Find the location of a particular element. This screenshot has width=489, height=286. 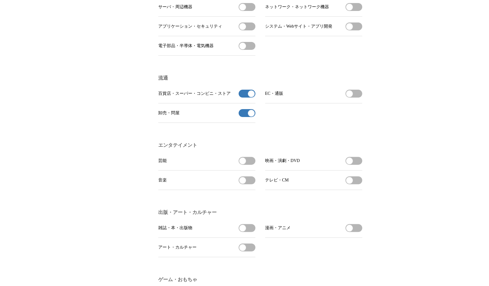

span: 電子部品・半導体・電気機器 is located at coordinates (186, 46).